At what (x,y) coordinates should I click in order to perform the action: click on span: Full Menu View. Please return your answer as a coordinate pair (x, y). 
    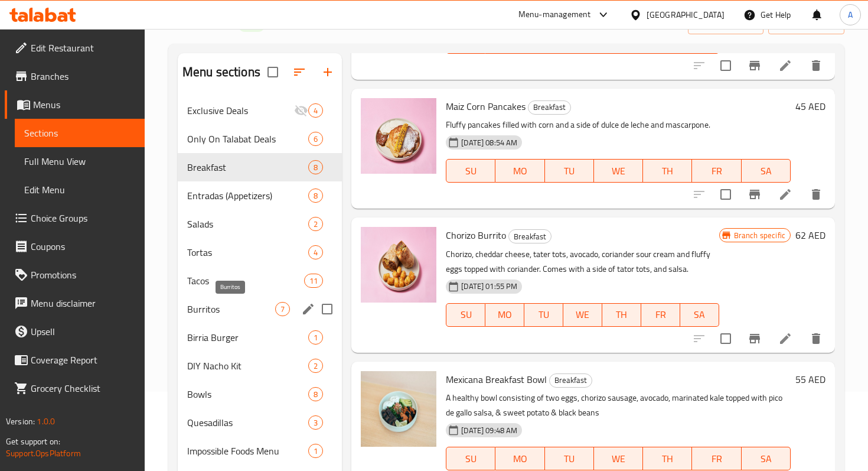
    Looking at the image, I should click on (80, 161).